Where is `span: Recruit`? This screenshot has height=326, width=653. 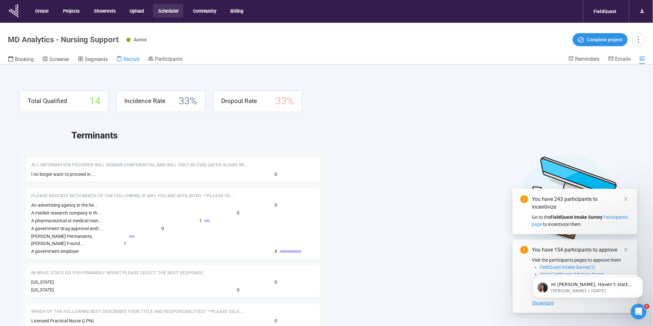
span: Recruit is located at coordinates (131, 59).